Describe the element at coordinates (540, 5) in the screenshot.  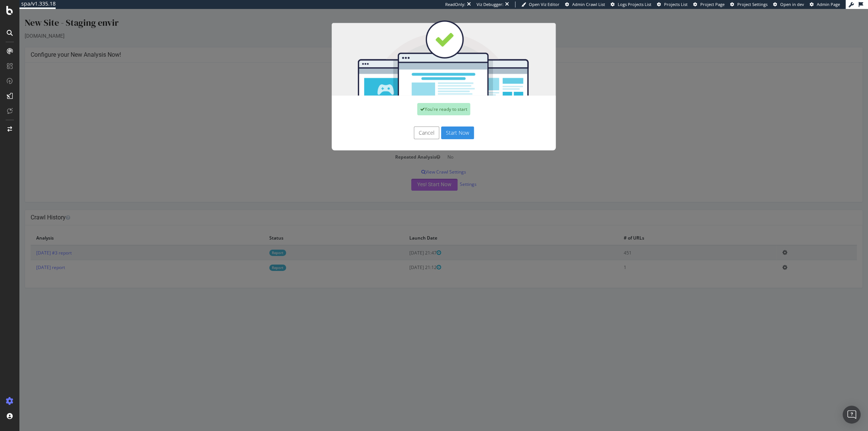
I see `a: Open Viz Editor` at that location.